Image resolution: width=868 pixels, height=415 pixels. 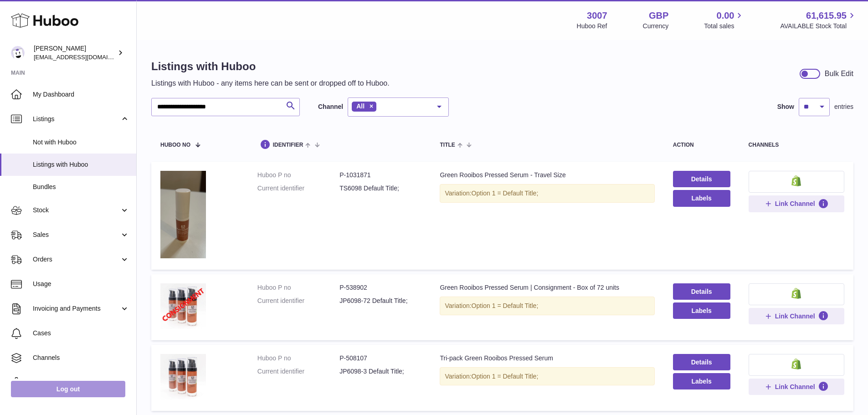 What do you see at coordinates (546, 175) in the screenshot?
I see `div: Green Rooibos Pressed Serum - Travel Size` at bounding box center [546, 175].